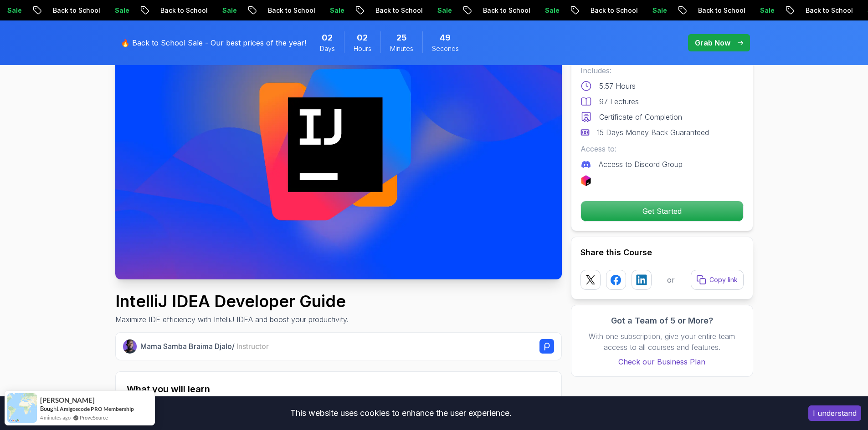 This screenshot has width=868, height=430. What do you see at coordinates (94, 418) in the screenshot?
I see `a: ProveSource` at bounding box center [94, 418].